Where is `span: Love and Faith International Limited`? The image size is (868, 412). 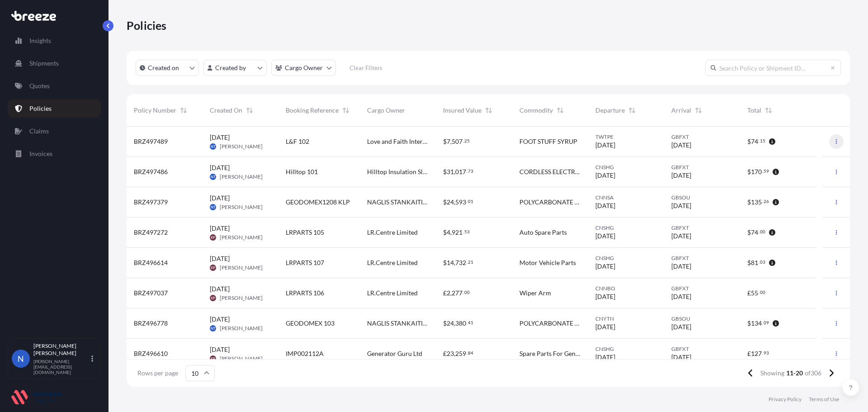
span: Love and Faith International Limited is located at coordinates (398, 141).